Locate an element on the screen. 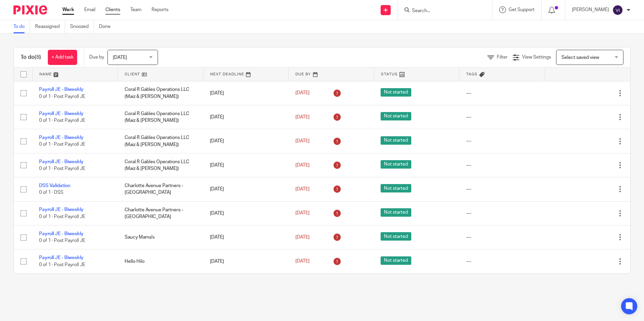 The image size is (644, 321). td: Hello Hilo is located at coordinates (161, 261).